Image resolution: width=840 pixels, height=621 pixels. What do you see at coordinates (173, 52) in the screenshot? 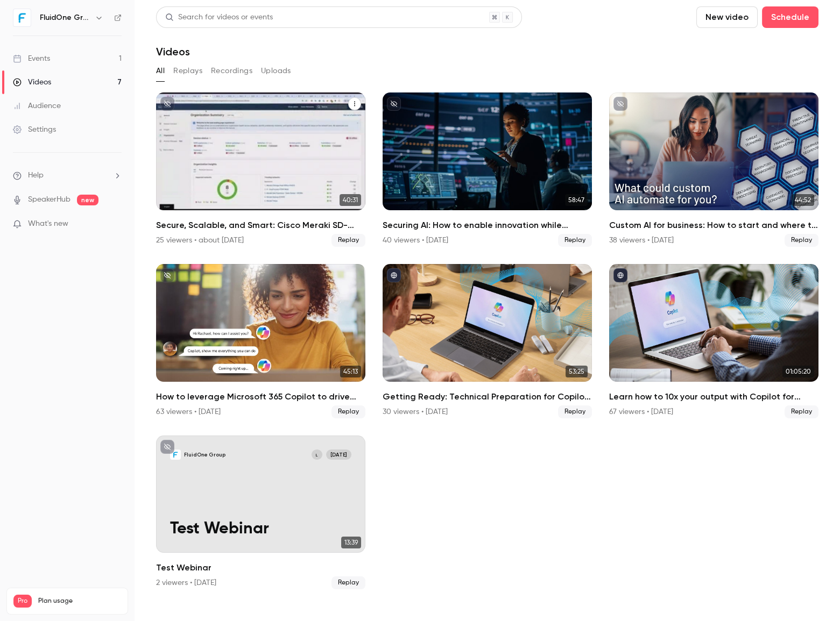
I see `h1: Videos` at bounding box center [173, 52].